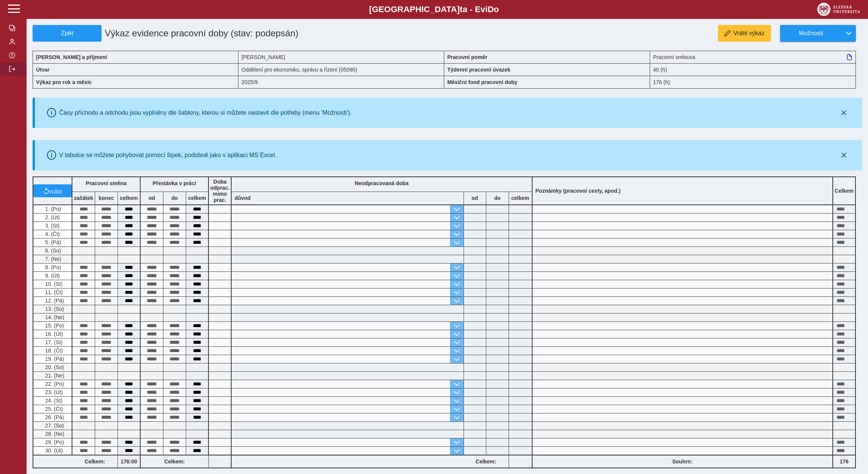 The height and width of the screenshot is (474, 868). Describe the element at coordinates (43, 70) in the screenshot. I see `b: Útvar` at that location.